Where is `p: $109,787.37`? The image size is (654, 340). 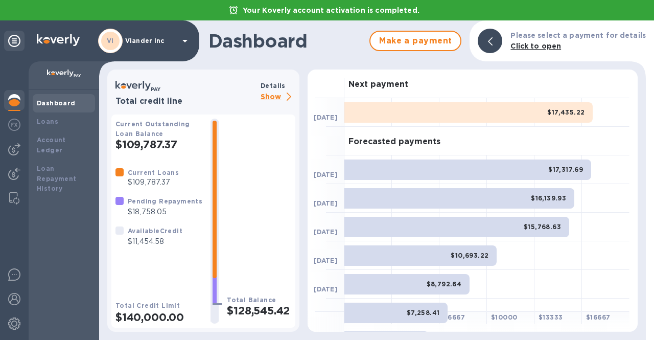
p: $109,787.37 is located at coordinates (153, 182).